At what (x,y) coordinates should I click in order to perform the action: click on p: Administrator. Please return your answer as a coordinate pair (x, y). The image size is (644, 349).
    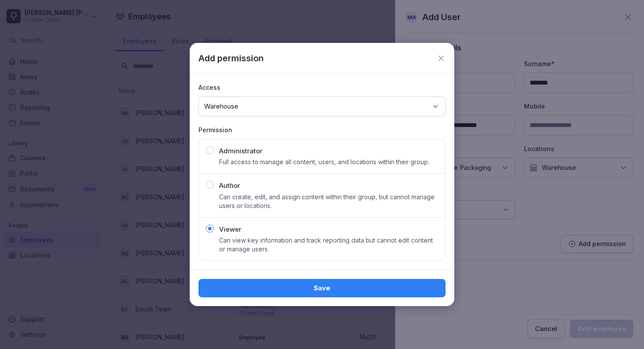
    Looking at the image, I should click on (240, 151).